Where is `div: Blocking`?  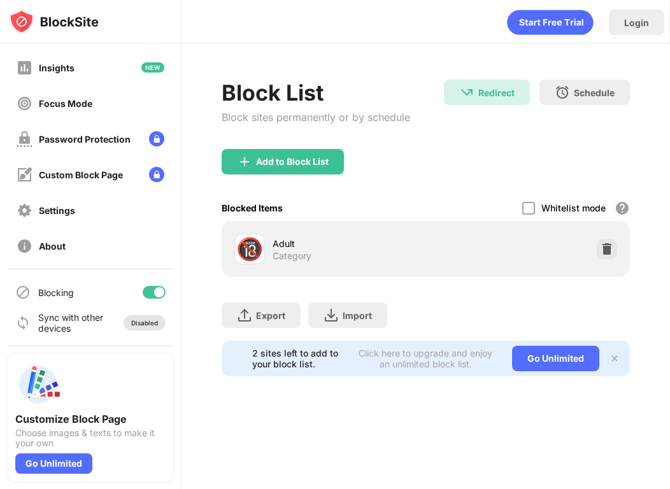 div: Blocking is located at coordinates (56, 292).